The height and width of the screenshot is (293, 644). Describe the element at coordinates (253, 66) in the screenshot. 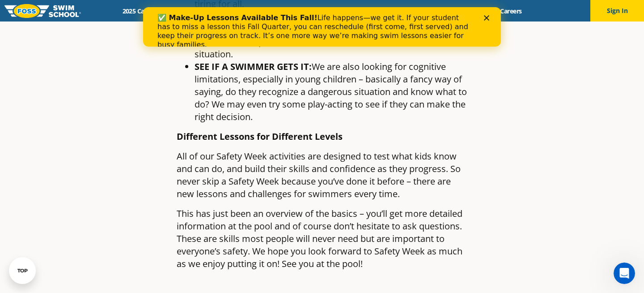

I see `strong: SEE IF A SWIMMER GETS IT:` at that location.